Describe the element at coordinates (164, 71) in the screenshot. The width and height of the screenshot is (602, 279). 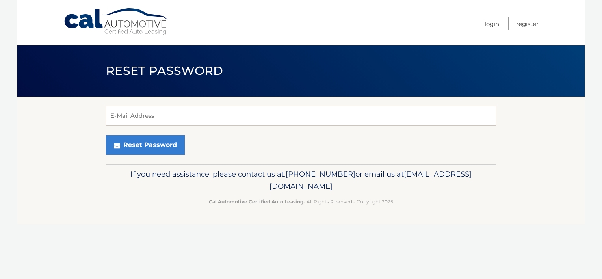
I see `span: Reset Password` at that location.